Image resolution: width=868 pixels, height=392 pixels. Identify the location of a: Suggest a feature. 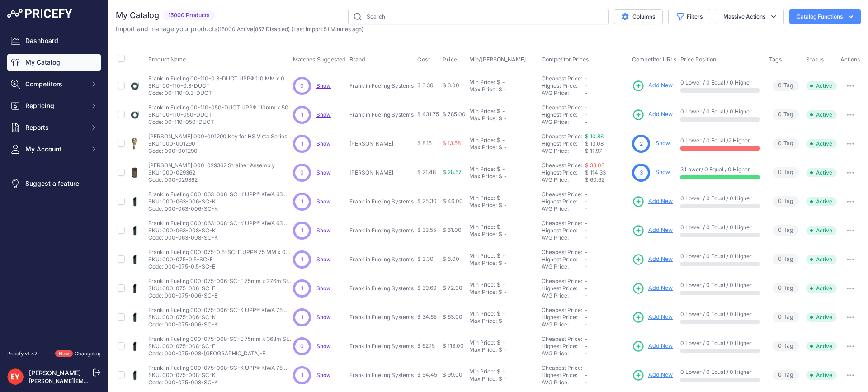
(54, 184).